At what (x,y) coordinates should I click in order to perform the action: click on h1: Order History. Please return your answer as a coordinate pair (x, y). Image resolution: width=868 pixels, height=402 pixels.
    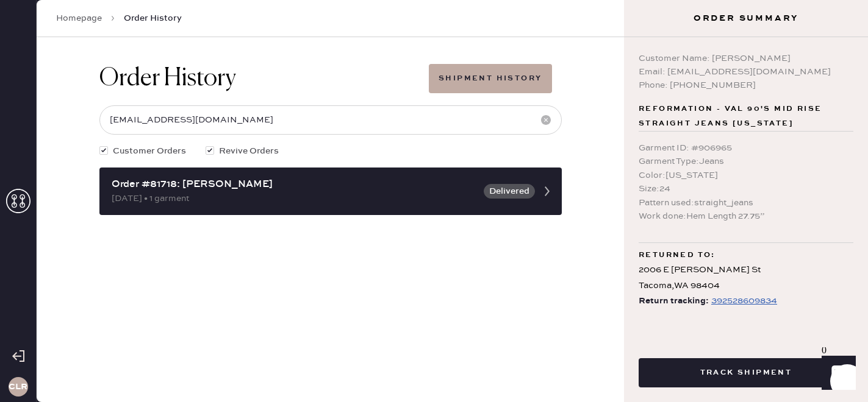
    Looking at the image, I should click on (168, 79).